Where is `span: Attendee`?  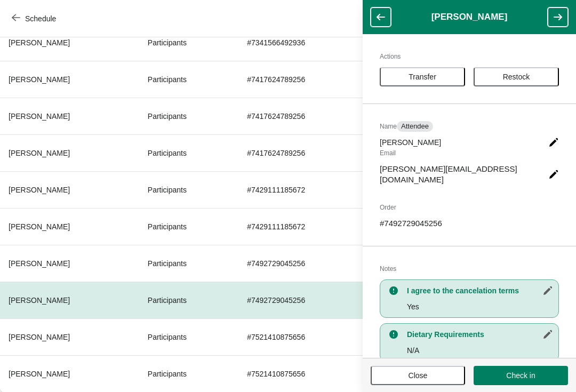
span: Attendee is located at coordinates (415, 127).